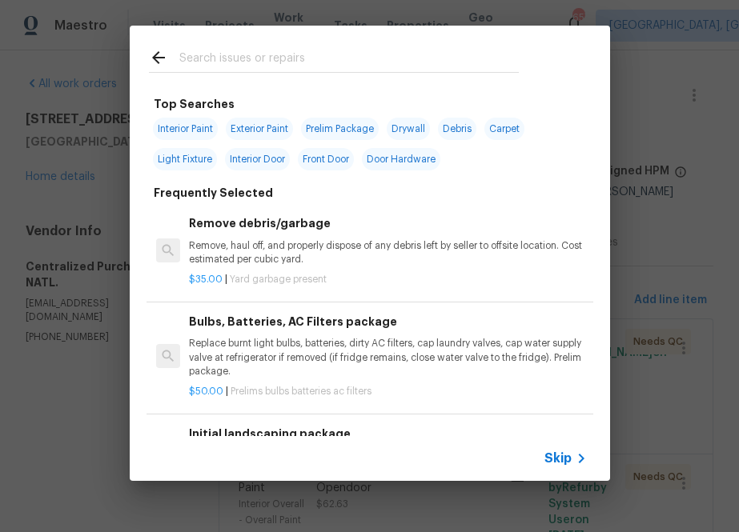 Image resolution: width=739 pixels, height=532 pixels. Describe the element at coordinates (185, 159) in the screenshot. I see `span: Light Fixture` at that location.